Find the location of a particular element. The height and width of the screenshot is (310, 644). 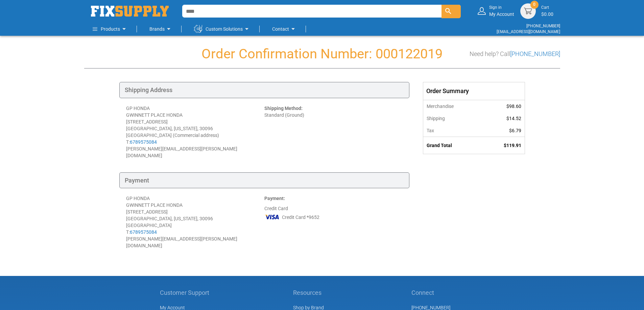

span: $6.79 is located at coordinates (515, 131).